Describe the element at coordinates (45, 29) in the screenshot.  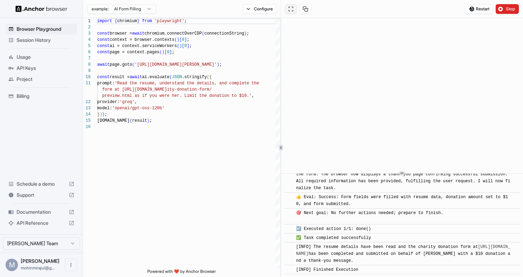
I see `span: Browser Playground` at that location.